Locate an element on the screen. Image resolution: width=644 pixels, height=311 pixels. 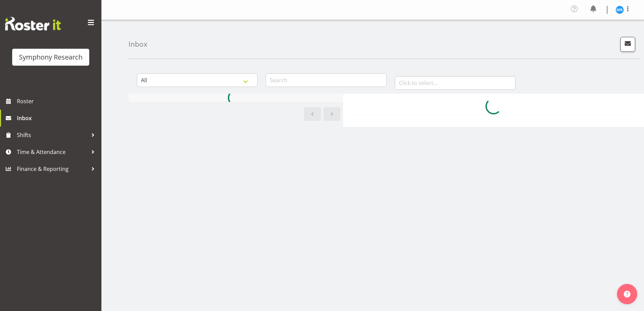
span: Finance & Reporting is located at coordinates (52, 169).